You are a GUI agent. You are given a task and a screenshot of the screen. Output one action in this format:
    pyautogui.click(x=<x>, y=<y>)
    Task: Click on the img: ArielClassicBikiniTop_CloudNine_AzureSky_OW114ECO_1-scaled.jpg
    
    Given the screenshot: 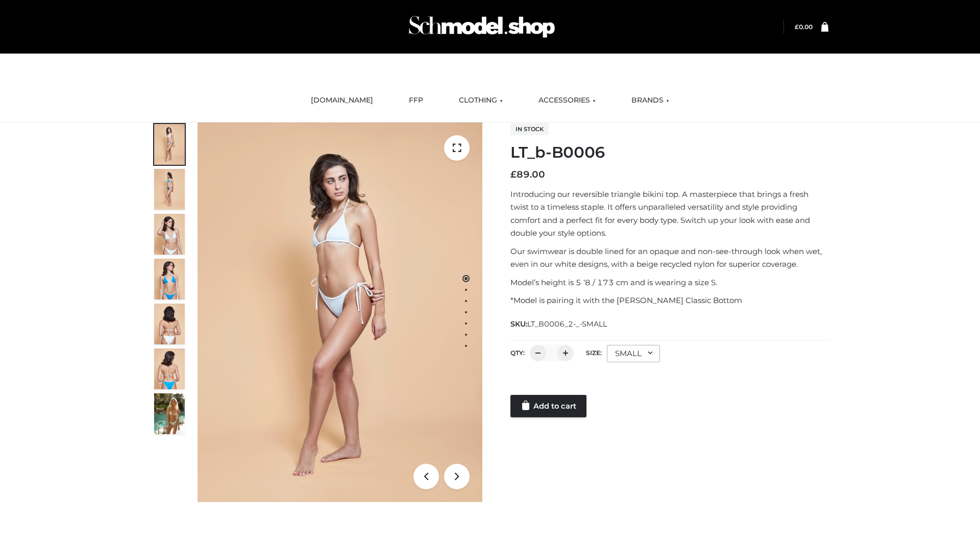 What is the action you would take?
    pyautogui.click(x=170, y=145)
    